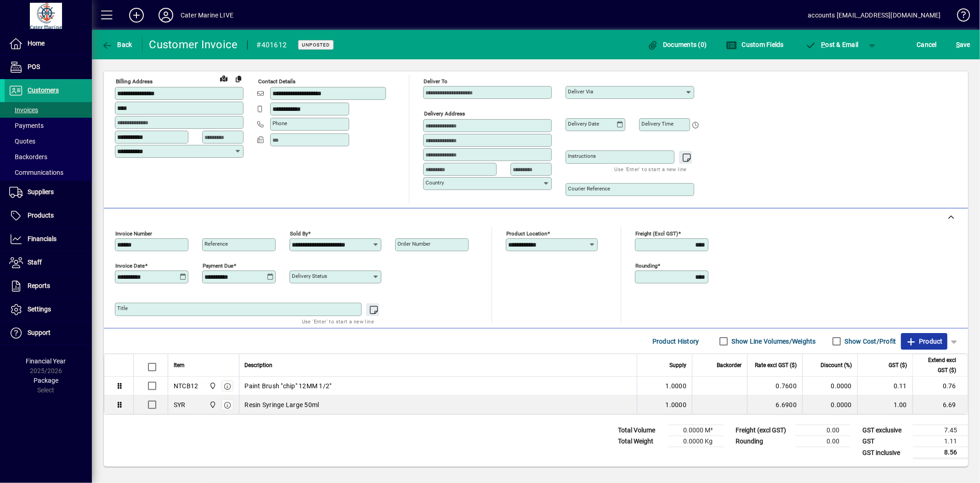  I want to click on td: 0.0000 Kg, so click(696, 442).